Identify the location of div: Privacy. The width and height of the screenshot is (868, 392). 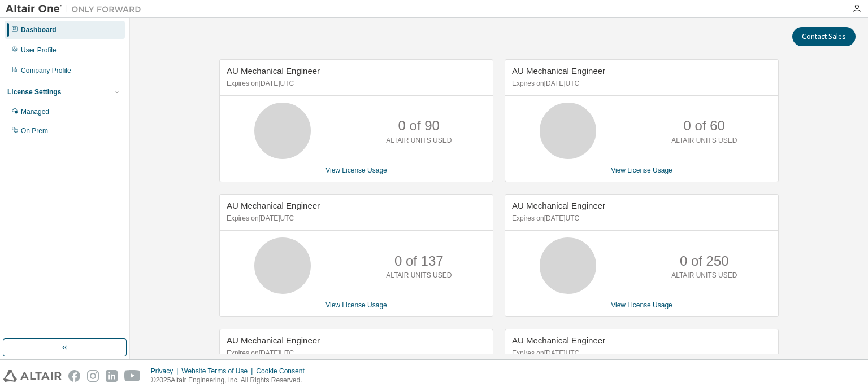
(166, 372).